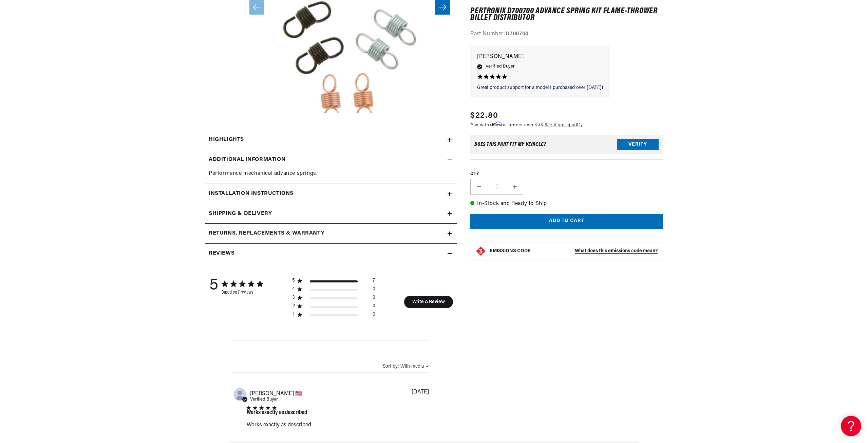  I want to click on div: 7, so click(374, 282).